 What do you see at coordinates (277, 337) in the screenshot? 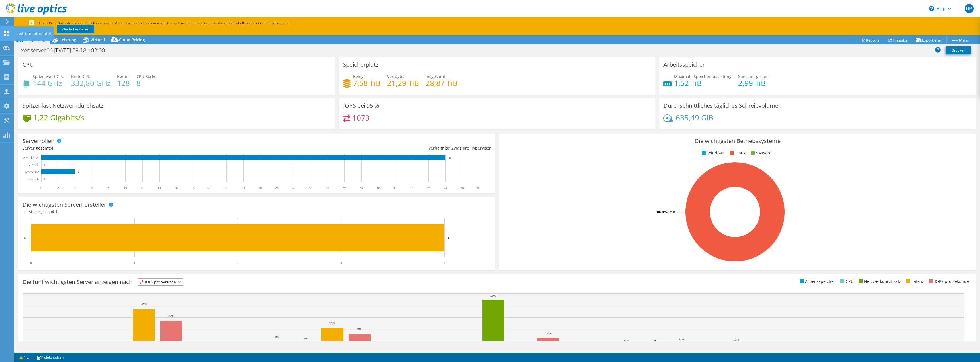
I see `text: 19%` at bounding box center [277, 337].